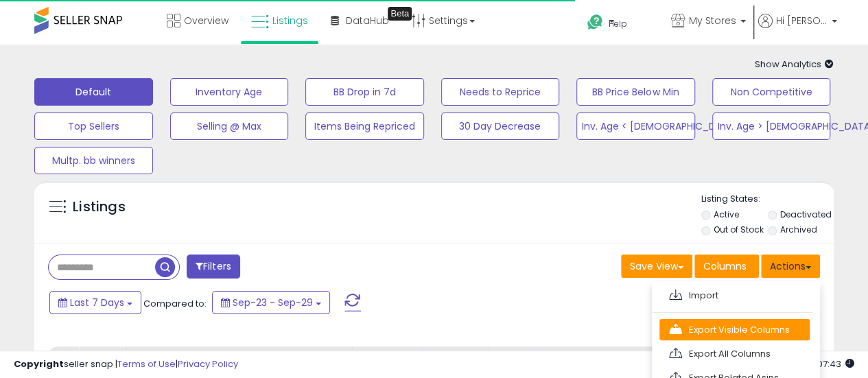 Image resolution: width=868 pixels, height=378 pixels. Describe the element at coordinates (364, 126) in the screenshot. I see `button: Items Being Repriced` at that location.